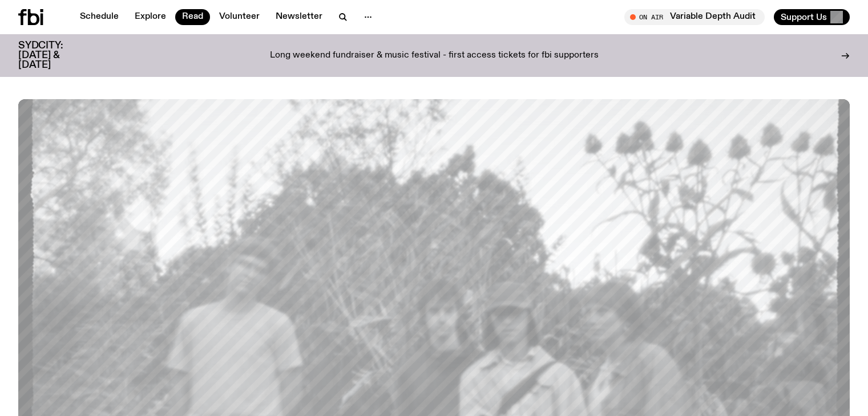  I want to click on a: Newsletter, so click(299, 17).